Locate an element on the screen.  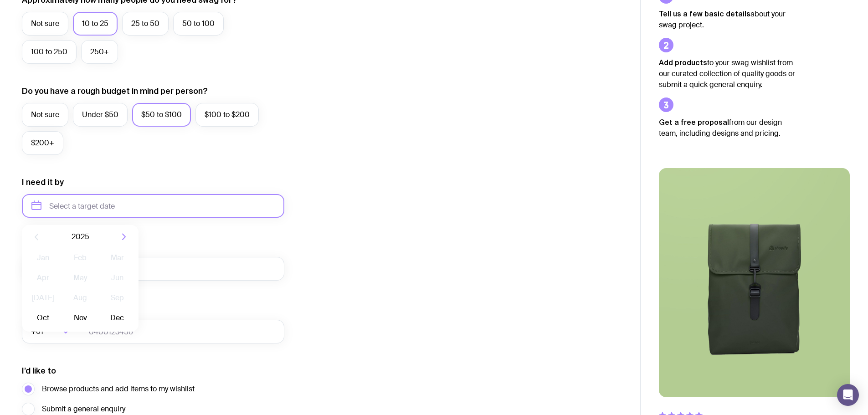
label: 50 to 100 is located at coordinates (198, 24).